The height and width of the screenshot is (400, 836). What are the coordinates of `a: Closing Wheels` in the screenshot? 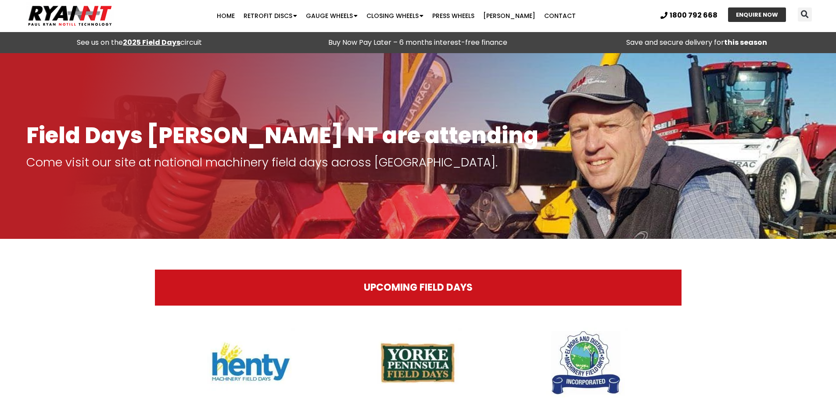 It's located at (395, 16).